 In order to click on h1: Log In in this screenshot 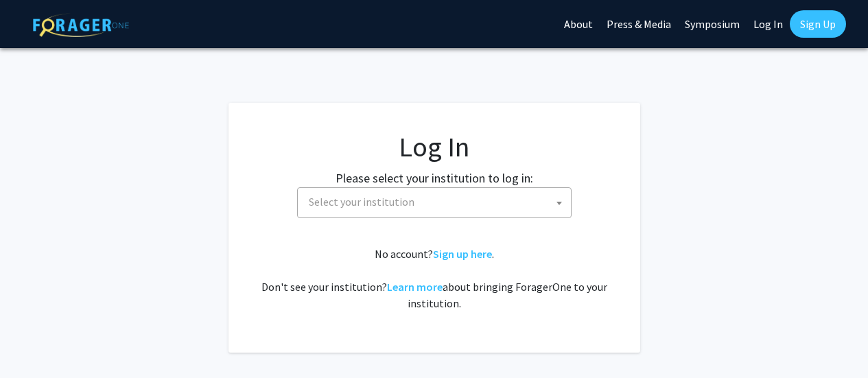, I will do `click(434, 147)`.